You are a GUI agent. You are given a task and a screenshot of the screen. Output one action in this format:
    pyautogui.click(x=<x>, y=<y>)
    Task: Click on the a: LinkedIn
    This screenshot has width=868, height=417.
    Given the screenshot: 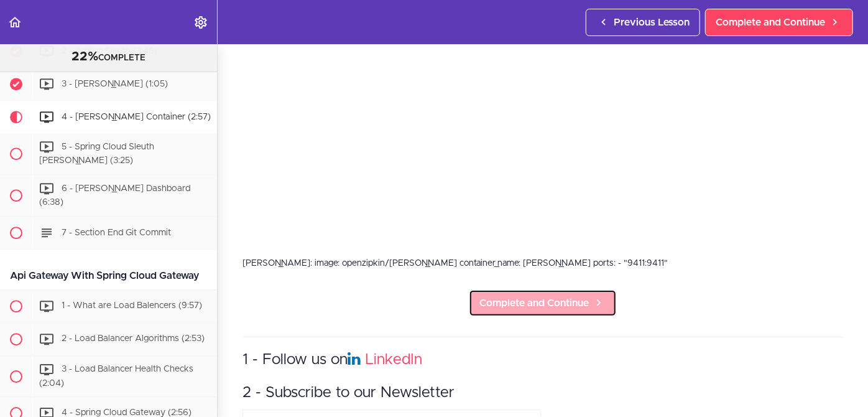 What is the action you would take?
    pyautogui.click(x=393, y=360)
    